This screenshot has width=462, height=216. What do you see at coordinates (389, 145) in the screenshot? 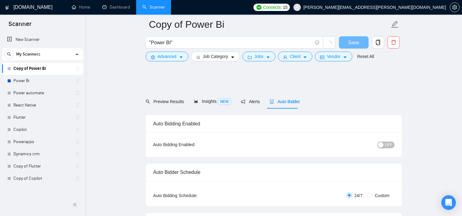
I see `span: OFF` at bounding box center [389, 145].